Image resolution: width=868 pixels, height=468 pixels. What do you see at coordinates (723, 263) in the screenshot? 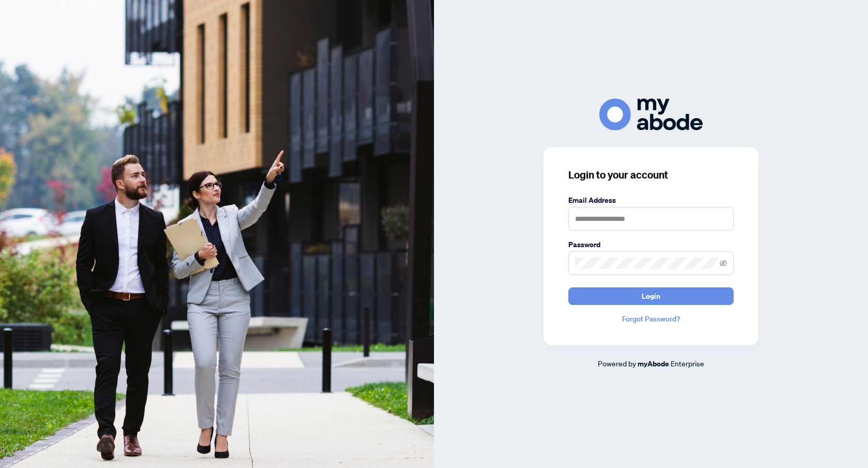
I see `span: eye-invisible` at bounding box center [723, 263].